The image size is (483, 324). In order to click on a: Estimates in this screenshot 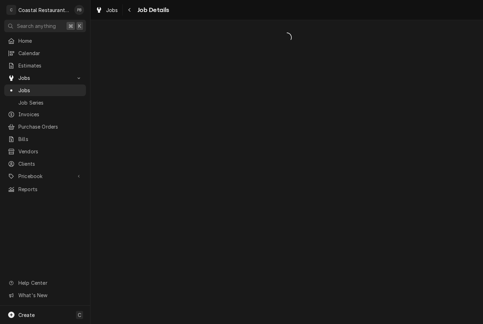, I will do `click(45, 65)`.